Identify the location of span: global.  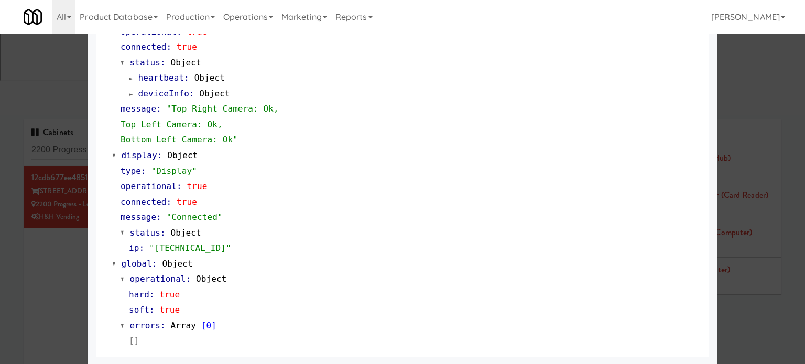
(137, 264).